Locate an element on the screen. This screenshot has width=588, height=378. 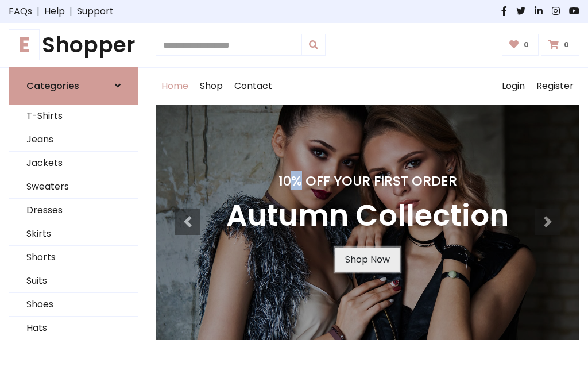
a: Categories is located at coordinates (74, 85).